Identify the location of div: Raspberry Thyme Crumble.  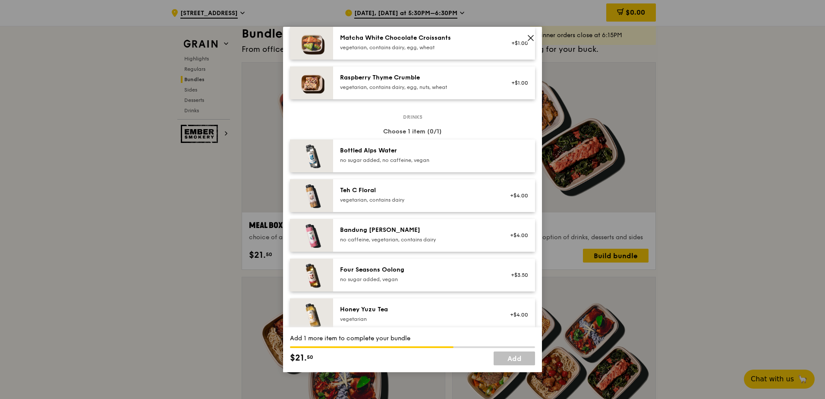
(417, 78).